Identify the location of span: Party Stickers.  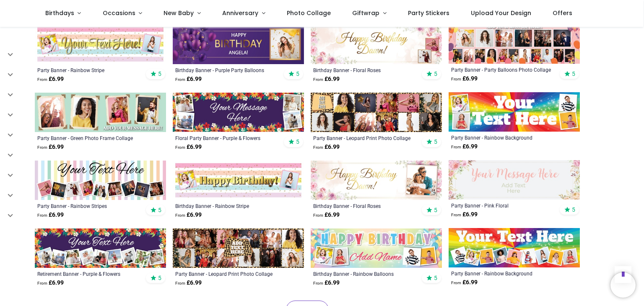
(429, 13).